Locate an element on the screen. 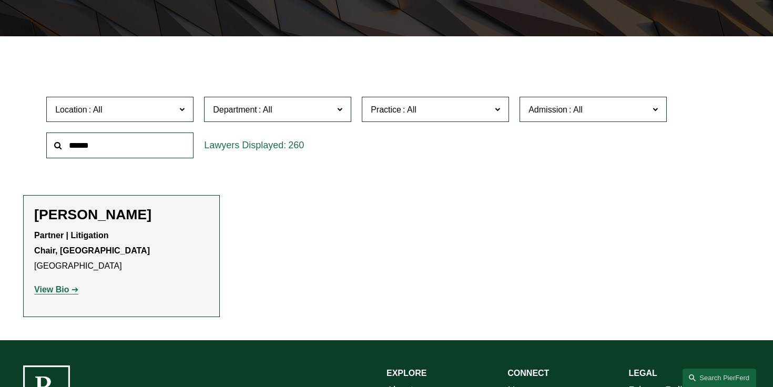 This screenshot has height=387, width=773. a: Search this site is located at coordinates (719, 378).